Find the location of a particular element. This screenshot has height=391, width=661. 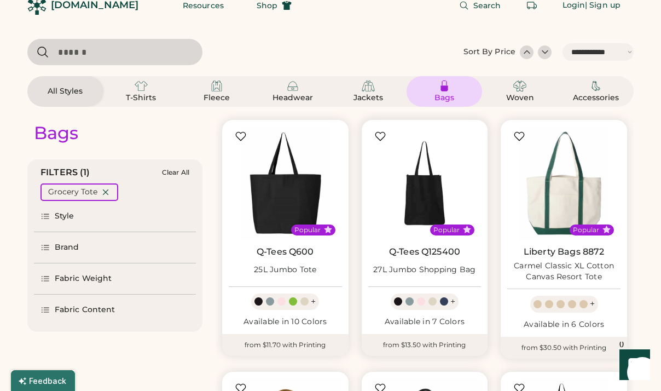

div: Carmel Classic XL Cotton Canvas Resort Tote is located at coordinates (563, 271).